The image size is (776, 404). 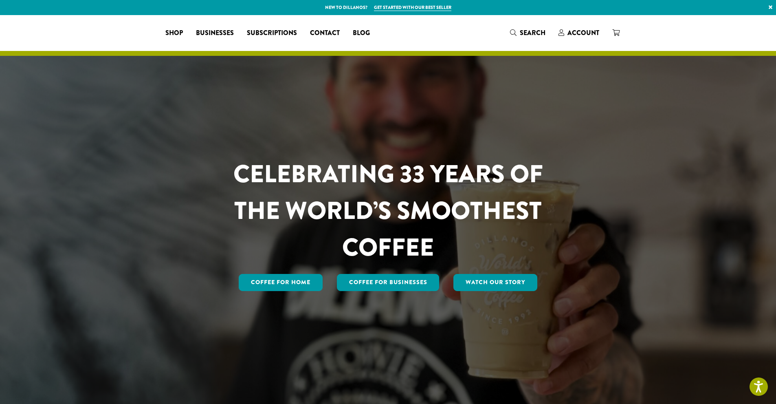 What do you see at coordinates (361, 33) in the screenshot?
I see `span: Blog` at bounding box center [361, 33].